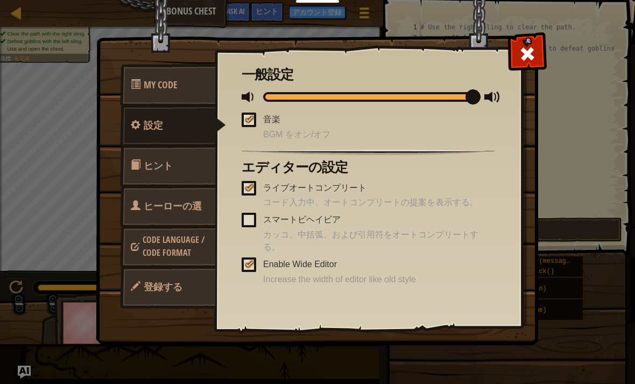 The height and width of the screenshot is (384, 635). I want to click on span: ヒント, so click(158, 165).